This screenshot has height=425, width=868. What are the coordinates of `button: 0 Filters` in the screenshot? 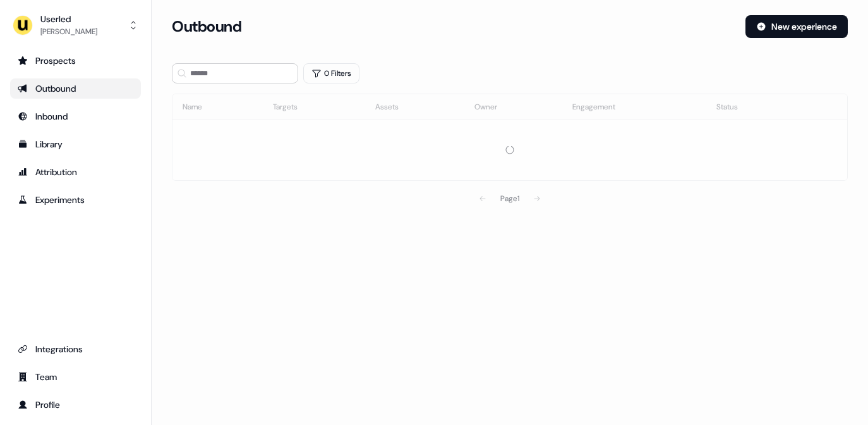 It's located at (331, 74).